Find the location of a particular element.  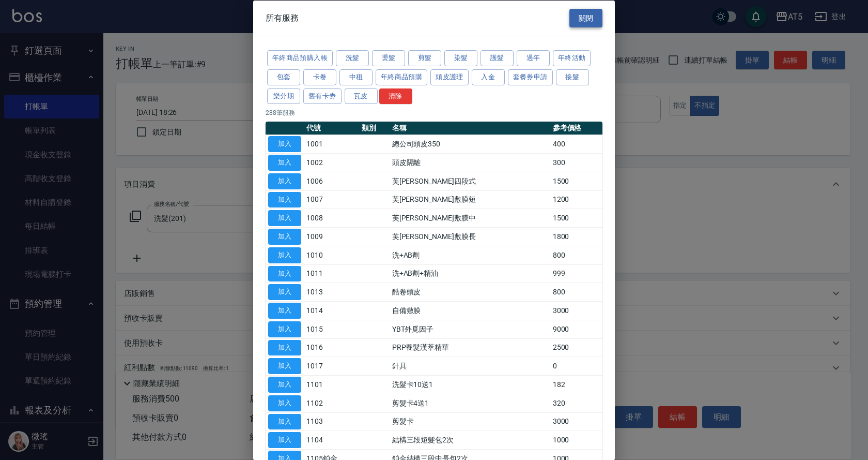

button: 瓦皮 is located at coordinates (361, 95).